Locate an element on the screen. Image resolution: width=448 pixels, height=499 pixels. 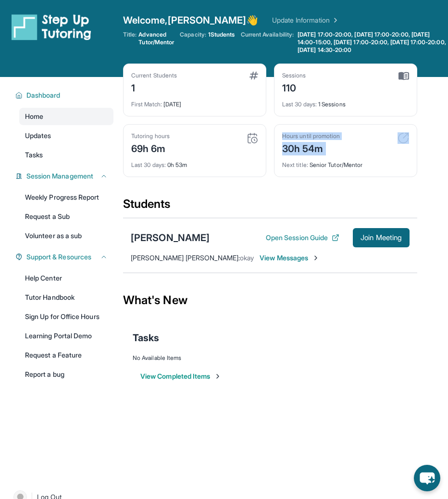
img: Chevron Right is located at coordinates (335, 20).